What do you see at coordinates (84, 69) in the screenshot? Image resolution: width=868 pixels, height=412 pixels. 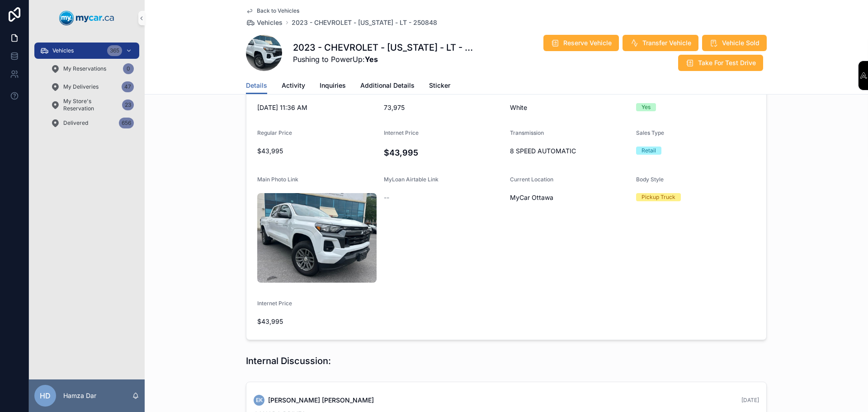 I see `span: My Reservations` at bounding box center [84, 69].